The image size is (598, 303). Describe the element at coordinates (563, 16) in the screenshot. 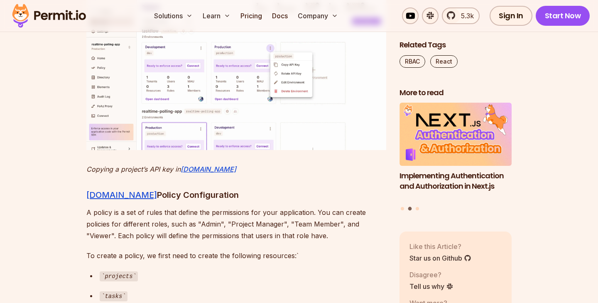

I see `a: Start Now` at that location.